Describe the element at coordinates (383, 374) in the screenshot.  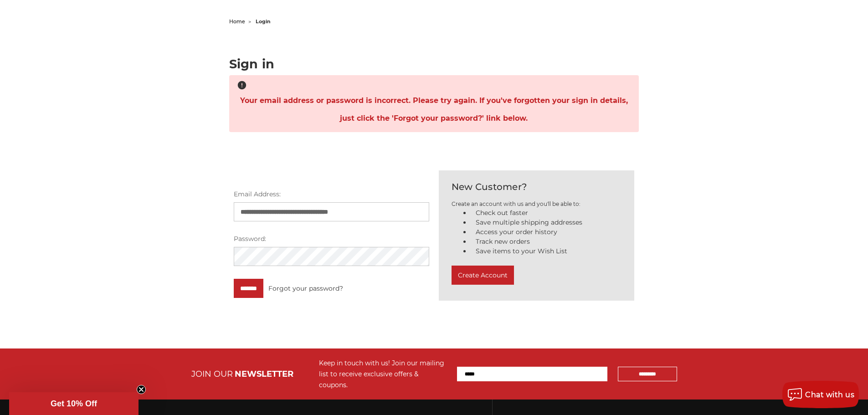
I see `div: Keep in touch with us! Join our mailing list to receive exclusive offers & coupons.` at that location.